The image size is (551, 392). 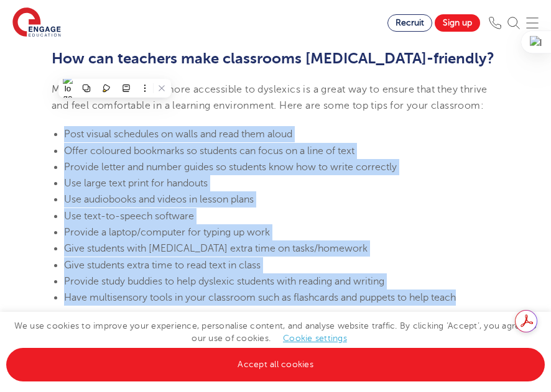 What do you see at coordinates (162, 265) in the screenshot?
I see `span: Give students extra time to read text in class` at bounding box center [162, 265].